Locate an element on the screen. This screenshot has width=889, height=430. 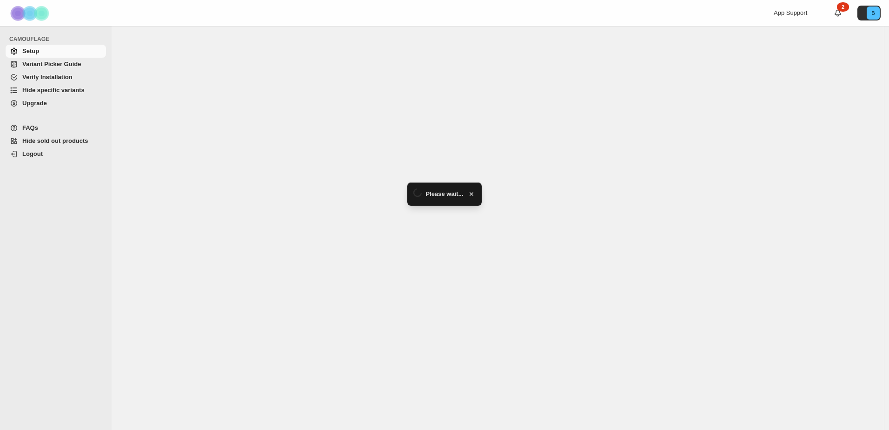
span: Hide specific variants is located at coordinates (53, 90).